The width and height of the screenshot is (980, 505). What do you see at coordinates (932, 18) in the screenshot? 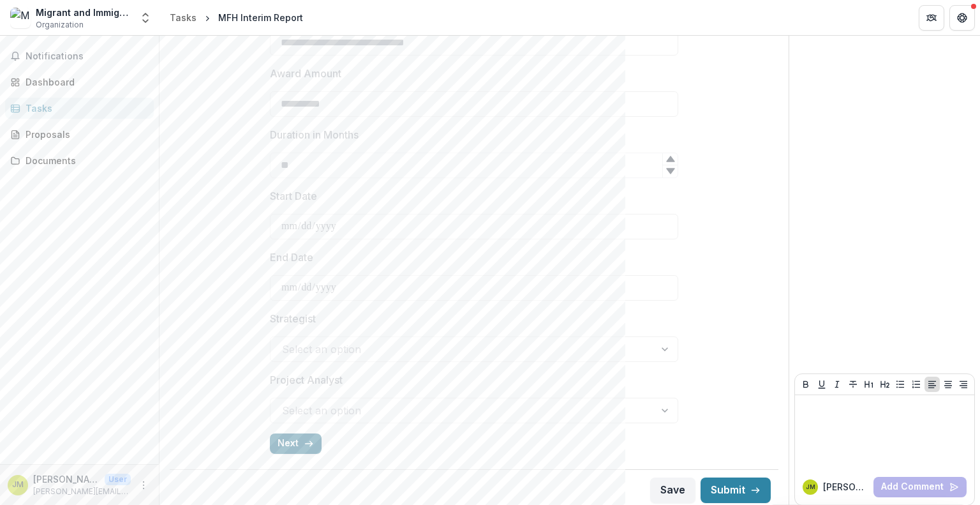
I see `button: Partners` at bounding box center [932, 18].